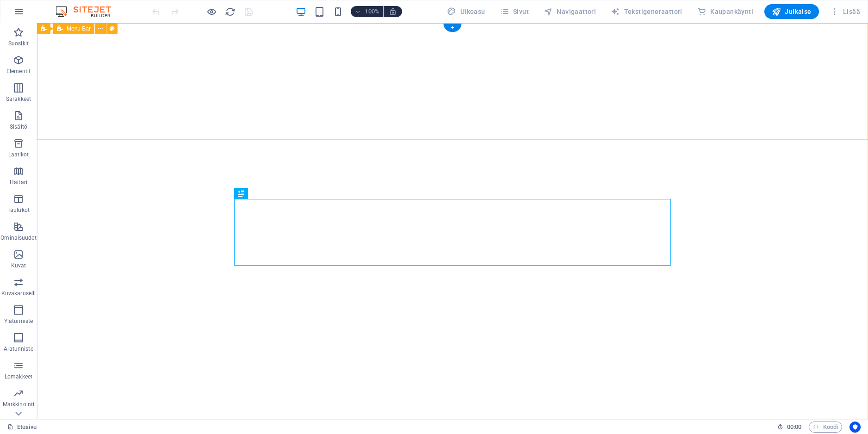 The height and width of the screenshot is (434, 868). I want to click on span: Sivut, so click(515, 12).